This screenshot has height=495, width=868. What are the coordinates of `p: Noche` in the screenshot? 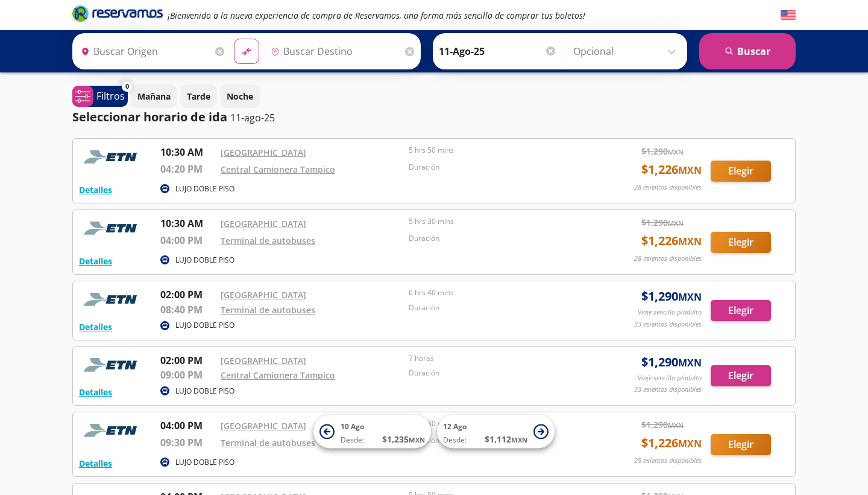 It's located at (240, 96).